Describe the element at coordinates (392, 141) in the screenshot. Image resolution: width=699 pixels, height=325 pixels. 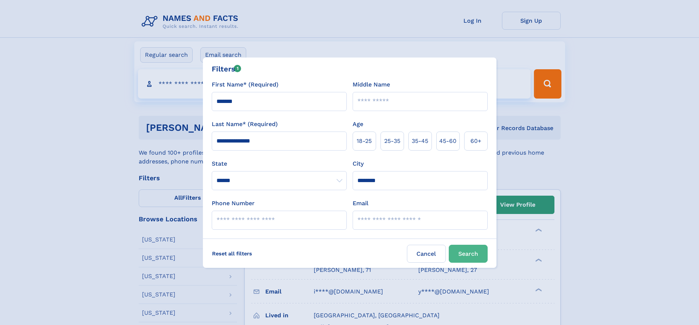
I see `span: 25‑35` at that location.